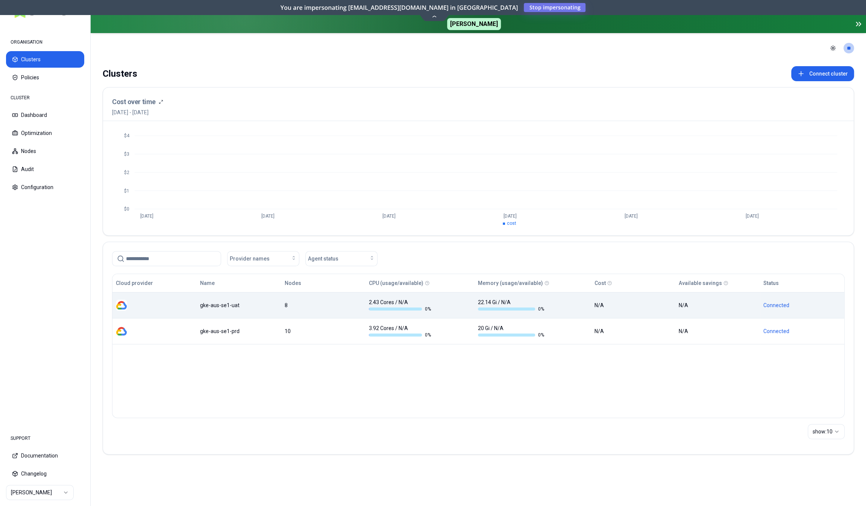 This screenshot has height=506, width=866. Describe the element at coordinates (45, 474) in the screenshot. I see `button: Changelog` at that location.